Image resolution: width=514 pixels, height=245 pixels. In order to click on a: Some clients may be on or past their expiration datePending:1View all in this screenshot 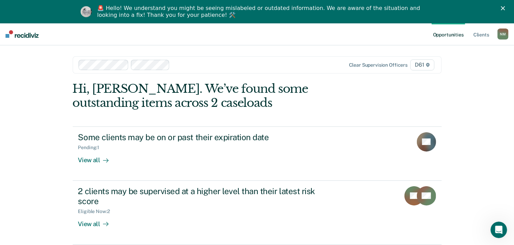, I will do `click(257, 154)`.